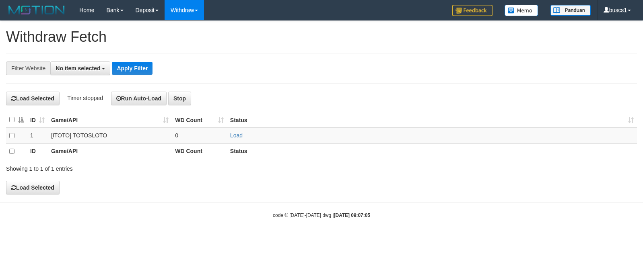 The height and width of the screenshot is (278, 643). I want to click on h1: Withdraw Fetch, so click(321, 37).